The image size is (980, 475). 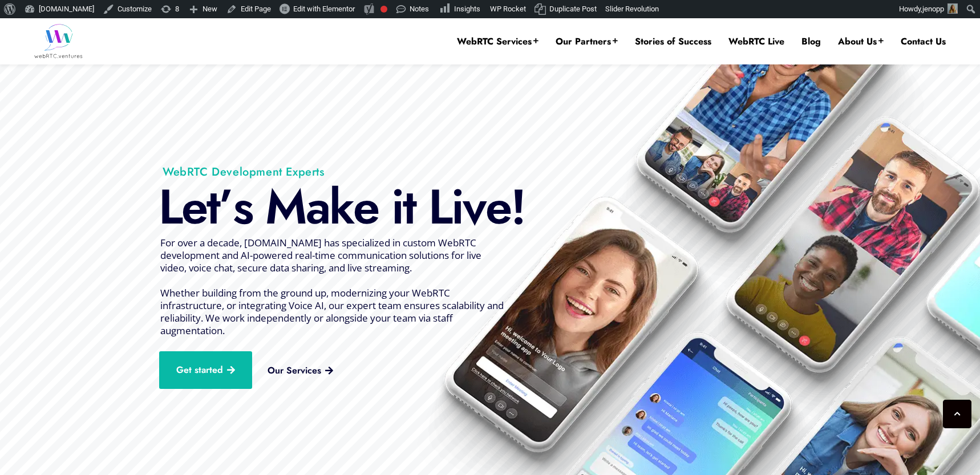 I want to click on span: Insights, so click(x=467, y=9).